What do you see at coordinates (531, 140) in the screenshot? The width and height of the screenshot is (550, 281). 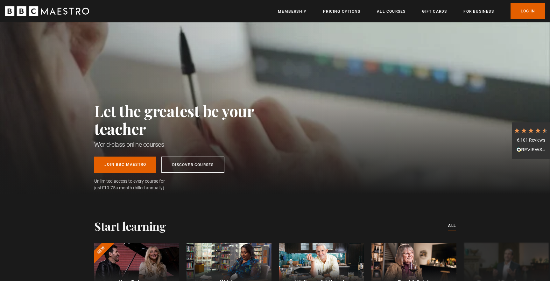 I see `div: 6,101 Reviews` at bounding box center [531, 140].